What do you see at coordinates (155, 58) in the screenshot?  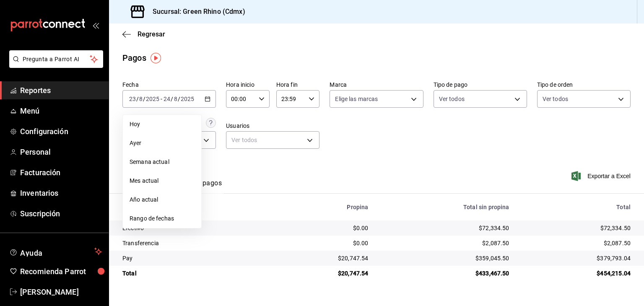 I see `img: Tooltip marker` at bounding box center [155, 58].